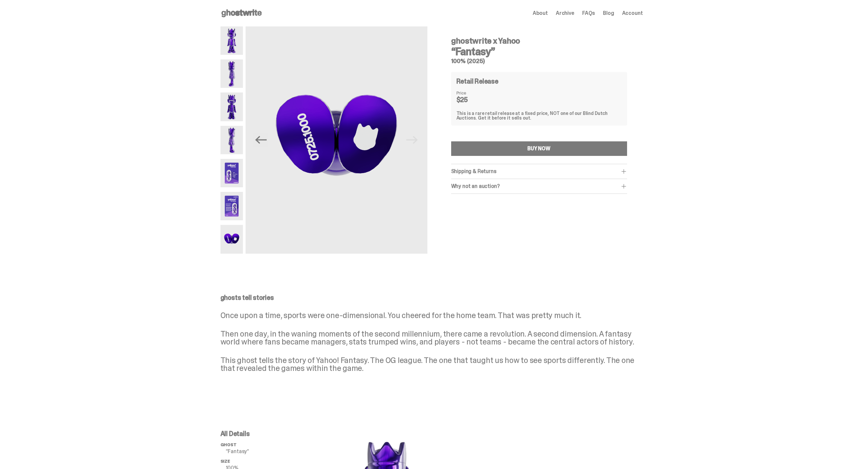 The image size is (868, 469). What do you see at coordinates (276, 452) in the screenshot?
I see `p: “Fantasy”` at bounding box center [276, 452].